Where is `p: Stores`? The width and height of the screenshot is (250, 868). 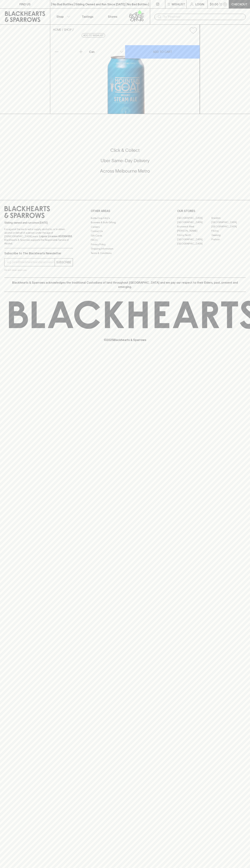 p: Stores is located at coordinates (112, 16).